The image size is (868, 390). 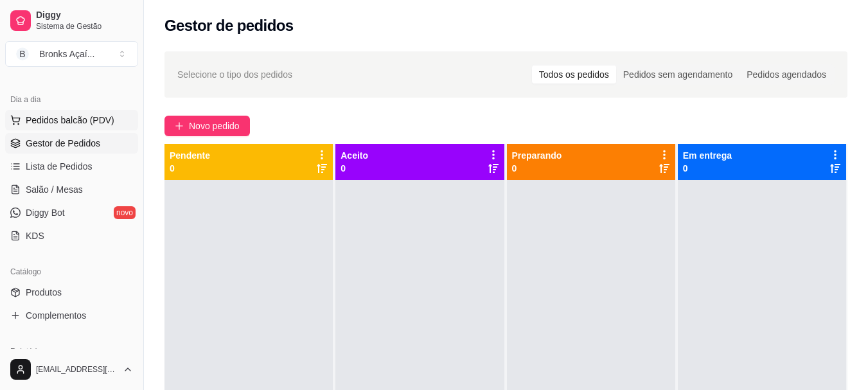 I want to click on div: Catálogo, so click(x=71, y=272).